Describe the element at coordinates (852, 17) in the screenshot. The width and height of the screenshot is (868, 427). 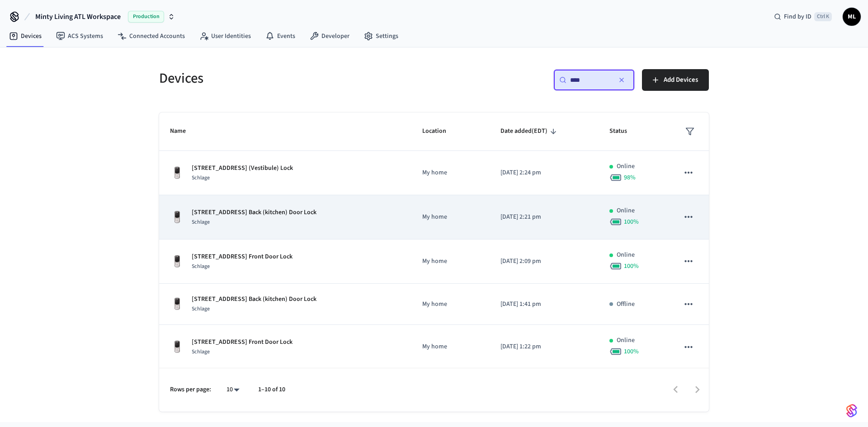
I see `button: ML` at that location.